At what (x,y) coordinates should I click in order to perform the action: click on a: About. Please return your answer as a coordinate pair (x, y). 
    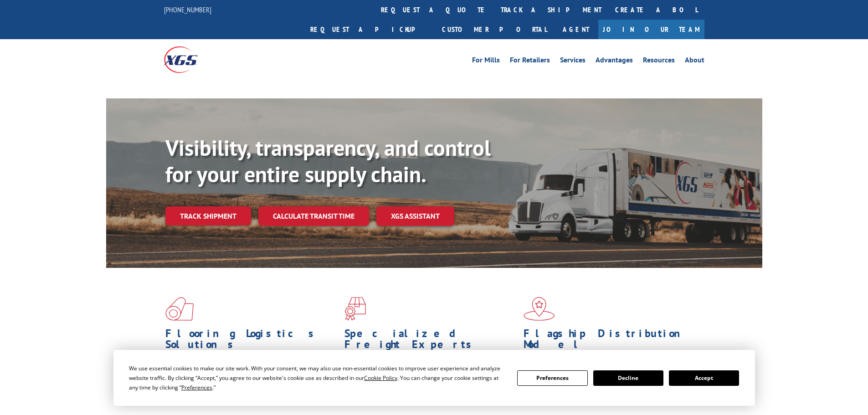
    Looking at the image, I should click on (695, 62).